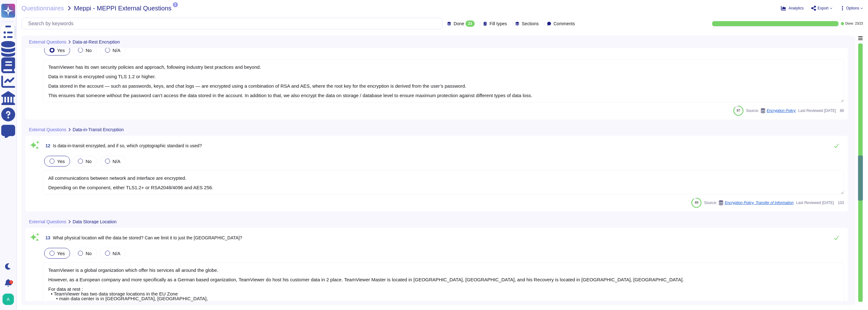 This screenshot has width=868, height=310. I want to click on span: Sections, so click(530, 24).